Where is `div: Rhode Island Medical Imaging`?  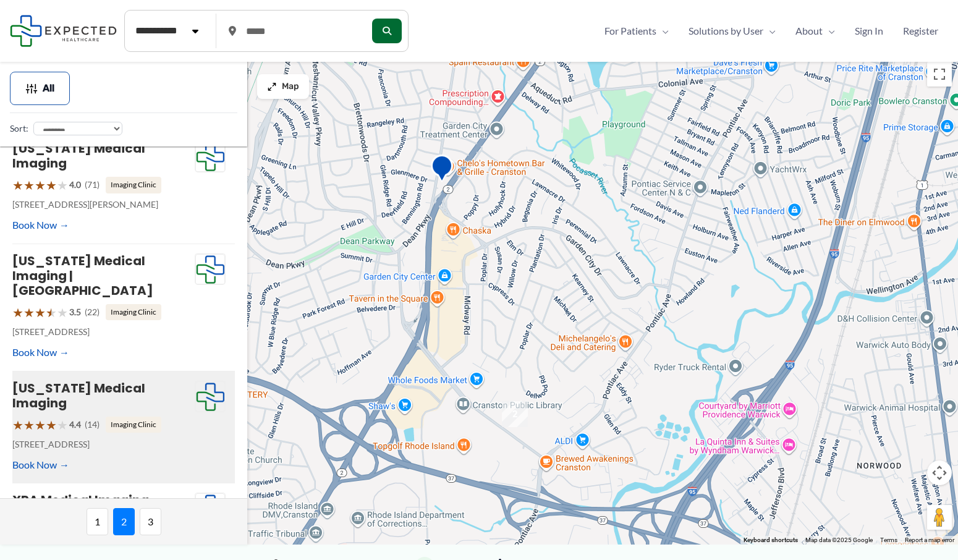 div: Rhode Island Medical Imaging is located at coordinates (442, 170).